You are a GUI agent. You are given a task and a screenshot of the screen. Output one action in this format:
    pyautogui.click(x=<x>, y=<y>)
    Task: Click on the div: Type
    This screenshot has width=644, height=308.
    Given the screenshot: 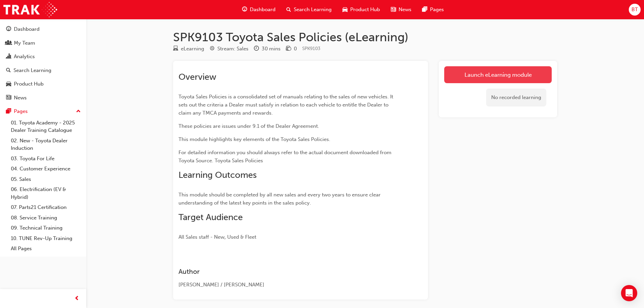 What is the action you would take?
    pyautogui.click(x=188, y=49)
    